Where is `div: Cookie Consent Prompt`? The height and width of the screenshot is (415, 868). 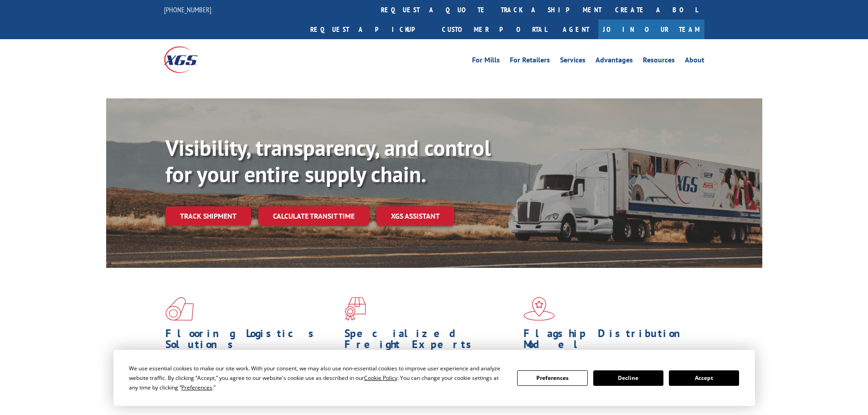 div: Cookie Consent Prompt is located at coordinates (434, 378).